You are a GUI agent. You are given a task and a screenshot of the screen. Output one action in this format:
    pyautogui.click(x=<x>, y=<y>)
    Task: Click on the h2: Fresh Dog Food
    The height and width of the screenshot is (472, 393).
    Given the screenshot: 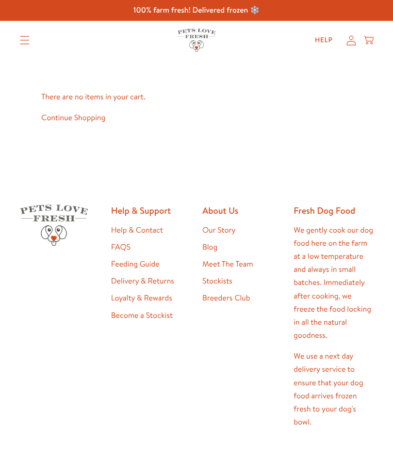 What is the action you would take?
    pyautogui.click(x=333, y=210)
    